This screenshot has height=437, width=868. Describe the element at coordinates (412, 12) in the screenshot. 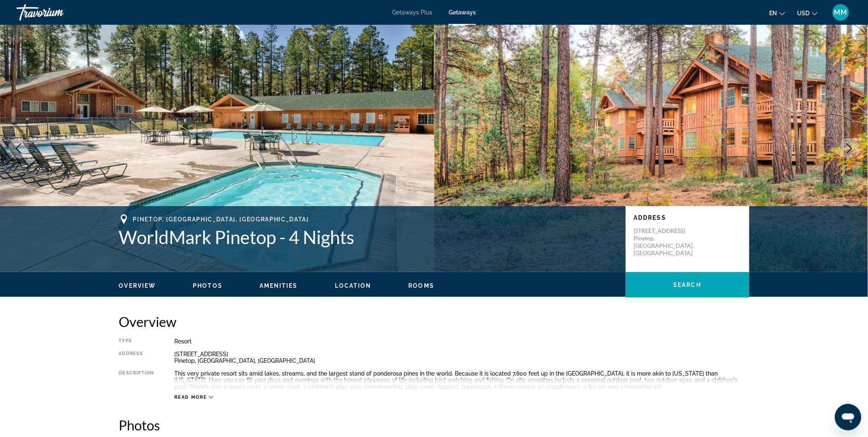

I see `span: Getaways Plus` at that location.